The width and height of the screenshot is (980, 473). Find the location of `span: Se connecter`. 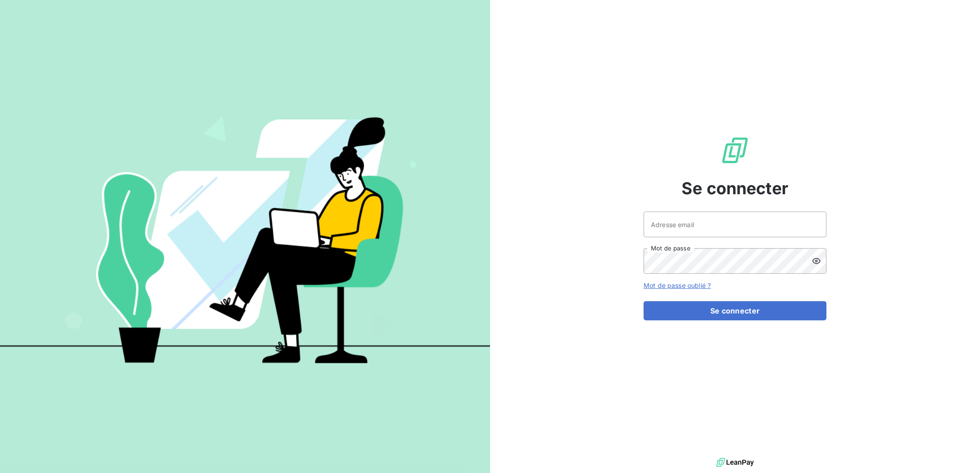

span: Se connecter is located at coordinates (735, 188).